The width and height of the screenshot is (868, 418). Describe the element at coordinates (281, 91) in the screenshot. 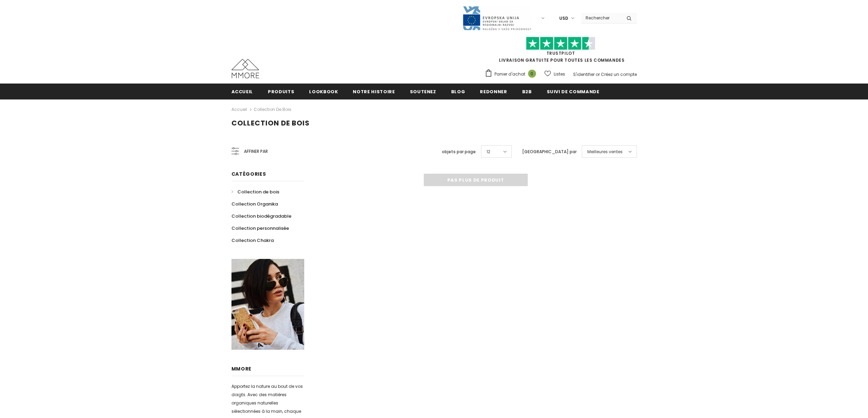

I see `span: Produits` at that location.